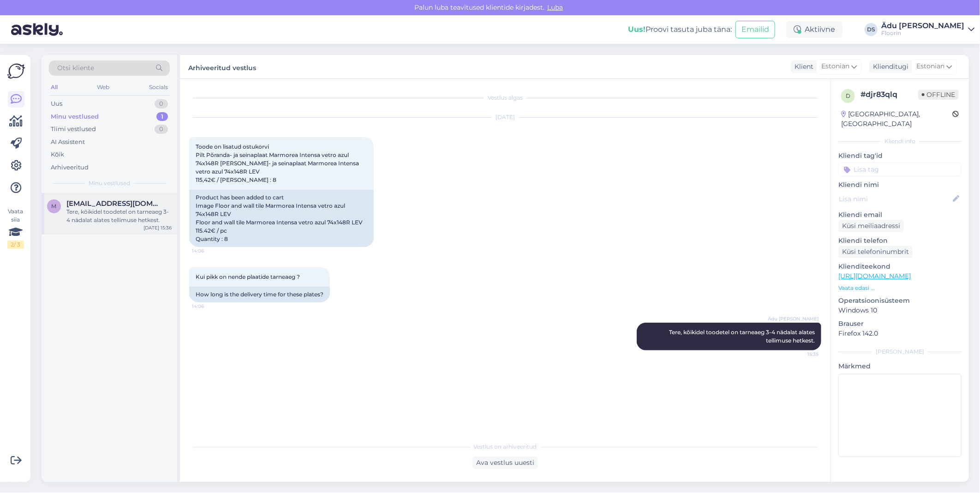  What do you see at coordinates (680, 30) in the screenshot?
I see `div: Proovi tasuta juba täna:` at bounding box center [680, 30].